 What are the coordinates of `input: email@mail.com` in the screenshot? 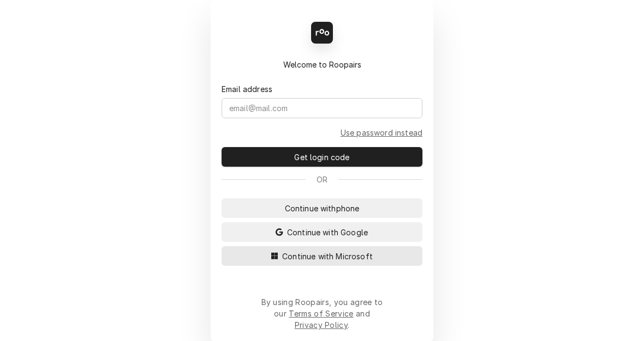 It's located at (322, 108).